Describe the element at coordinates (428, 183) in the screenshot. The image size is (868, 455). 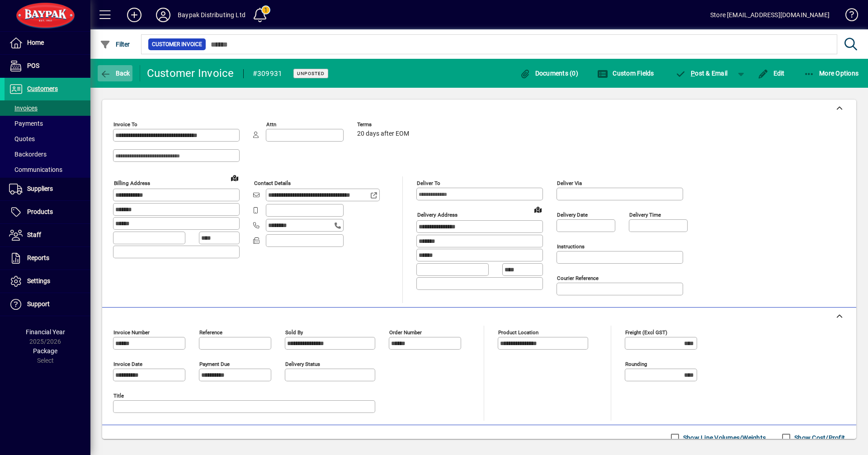
I see `mat-label: Deliver To` at that location.